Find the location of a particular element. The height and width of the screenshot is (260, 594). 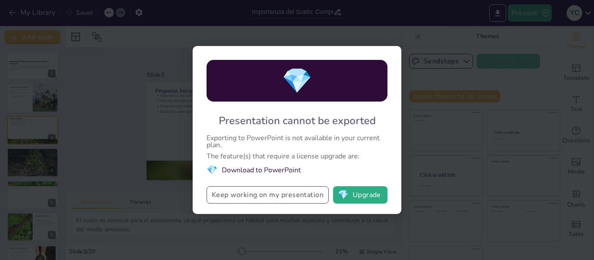

div: Exporting to PowerPoint is not available in your current plan. is located at coordinates (297, 142).